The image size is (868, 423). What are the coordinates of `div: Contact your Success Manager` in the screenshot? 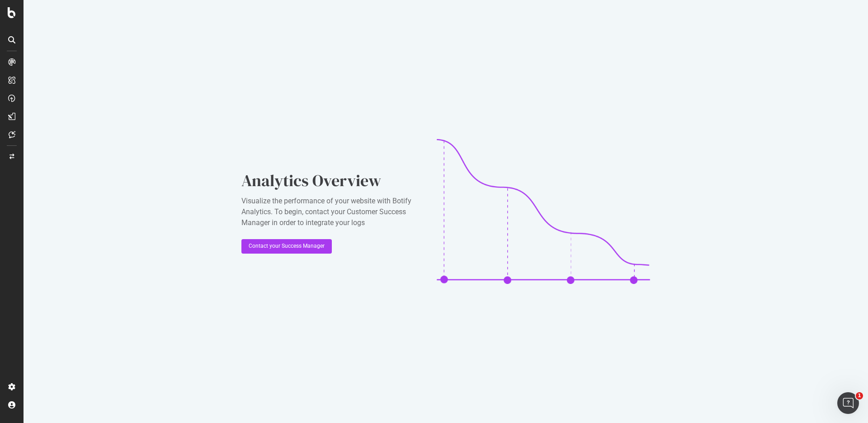 It's located at (287, 246).